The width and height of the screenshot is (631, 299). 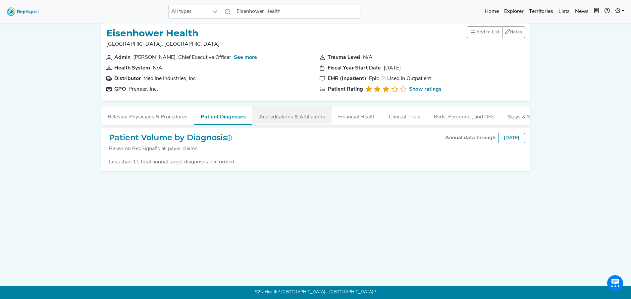 What do you see at coordinates (132, 68) in the screenshot?
I see `div: Health System` at bounding box center [132, 68].